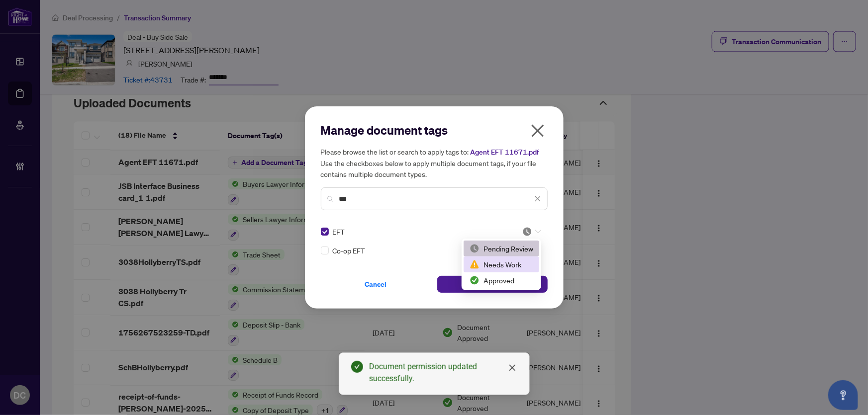 The height and width of the screenshot is (415, 868). Describe the element at coordinates (357, 367) in the screenshot. I see `span: check-circle` at that location.